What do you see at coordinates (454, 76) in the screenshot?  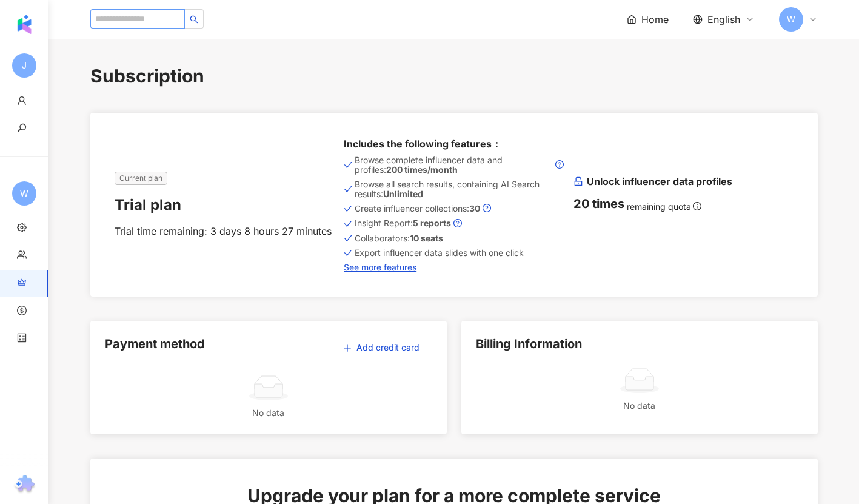 I see `div: Subscription` at bounding box center [454, 76].